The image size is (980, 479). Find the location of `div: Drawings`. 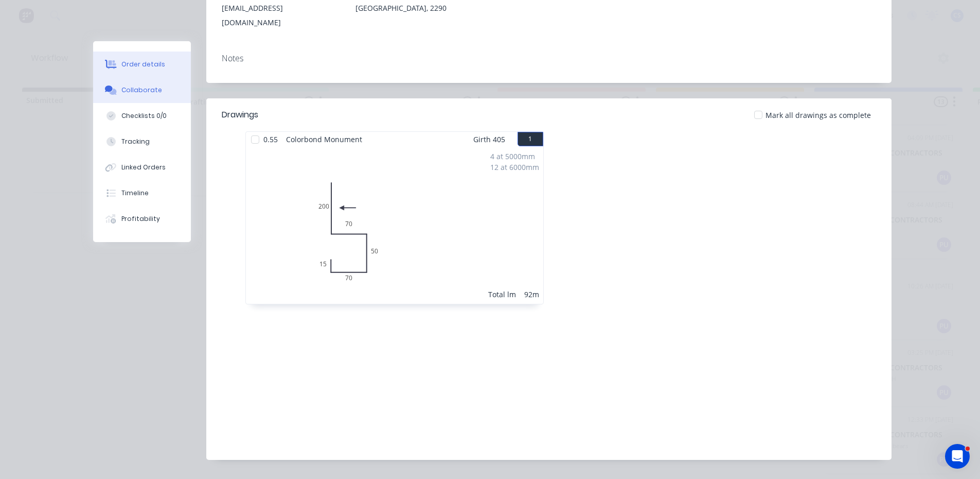

div: Drawings is located at coordinates (240, 115).